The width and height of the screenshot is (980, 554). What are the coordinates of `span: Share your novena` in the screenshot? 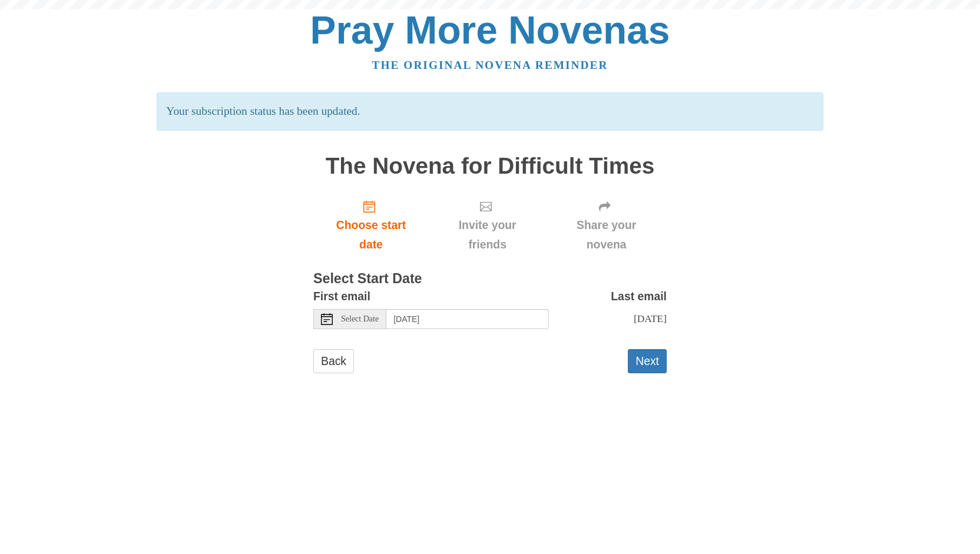 It's located at (606, 235).